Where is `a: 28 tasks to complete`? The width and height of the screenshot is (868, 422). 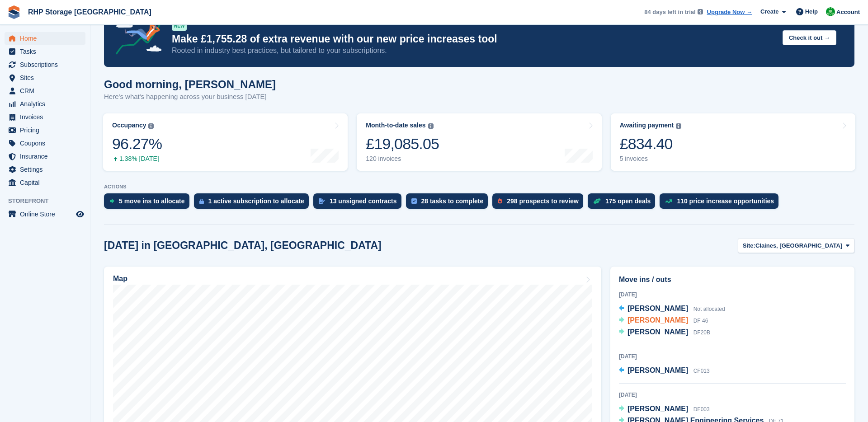 a: 28 tasks to complete is located at coordinates (450, 203).